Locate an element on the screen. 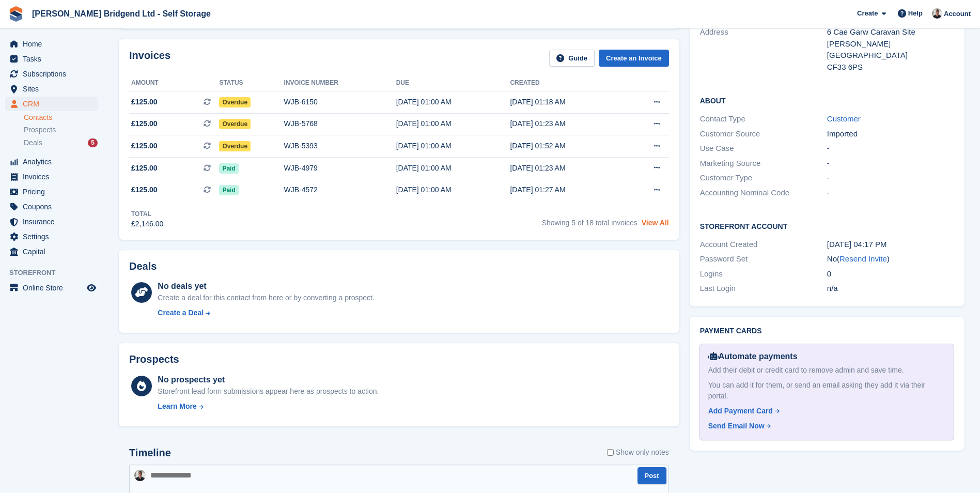 Image resolution: width=980 pixels, height=493 pixels. span: Analytics is located at coordinates (53, 162).